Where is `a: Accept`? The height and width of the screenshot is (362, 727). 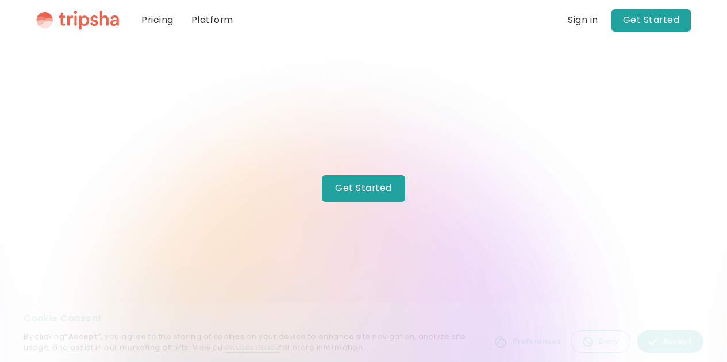
a: Accept is located at coordinates (670, 342).